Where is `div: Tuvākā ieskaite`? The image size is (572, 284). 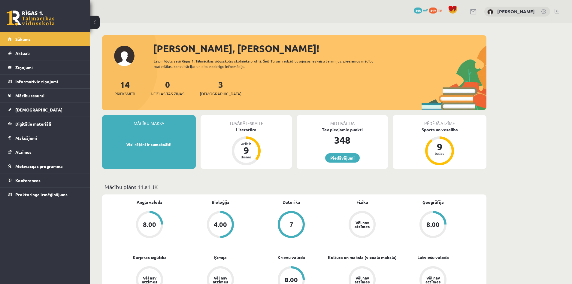
div: Tuvākā ieskaite is located at coordinates (246, 121).